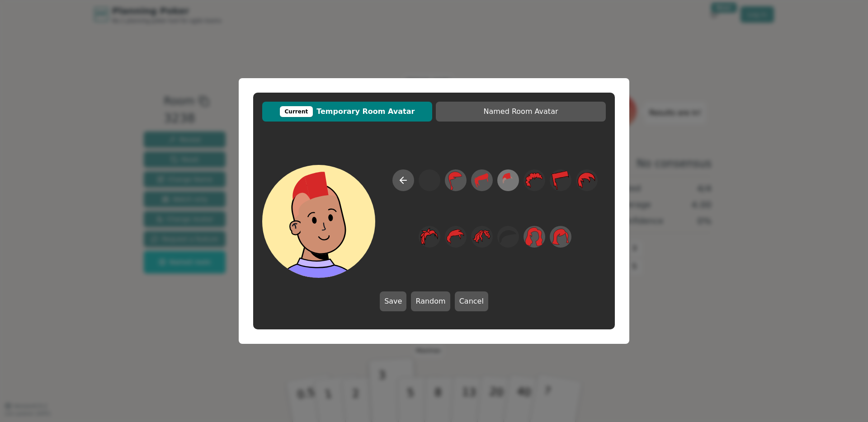 This screenshot has height=422, width=868. Describe the element at coordinates (347, 112) in the screenshot. I see `button: CurrentTemporary Room Avatar` at that location.